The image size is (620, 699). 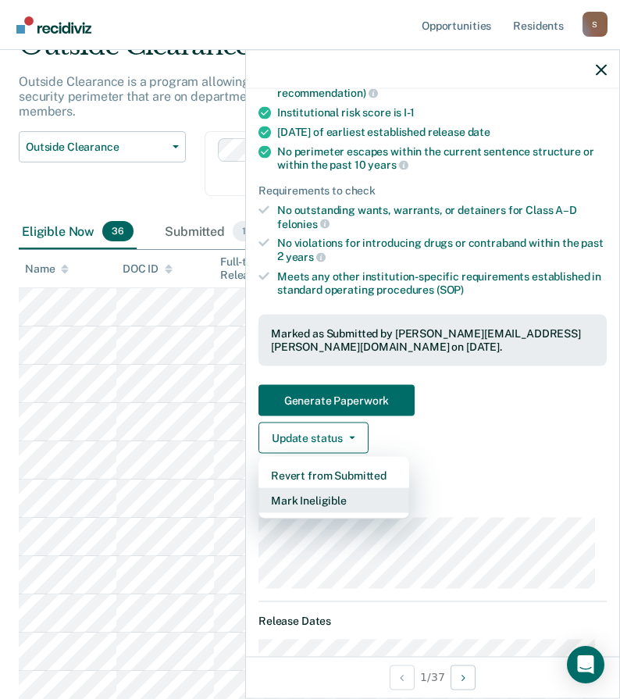 I want to click on div: Full-term Release Date, so click(x=262, y=269).